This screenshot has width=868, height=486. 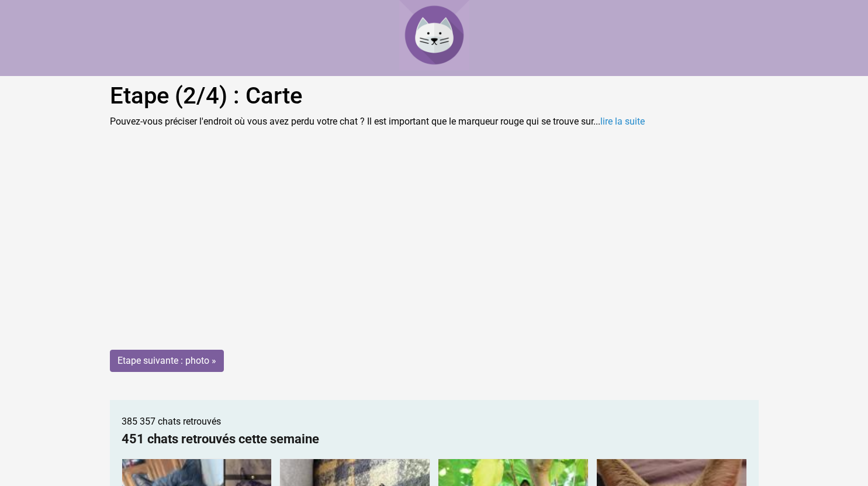 I want to click on h2: 451 chats retrouvés cette semaine, so click(x=434, y=439).